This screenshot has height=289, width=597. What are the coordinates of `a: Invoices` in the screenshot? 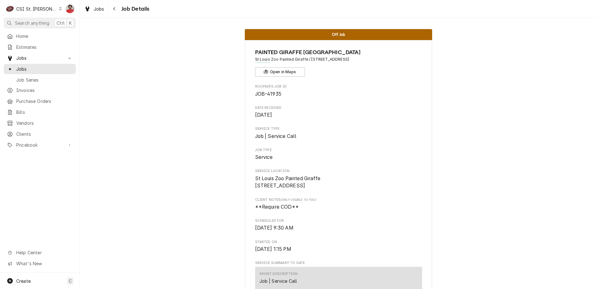 It's located at (40, 90).